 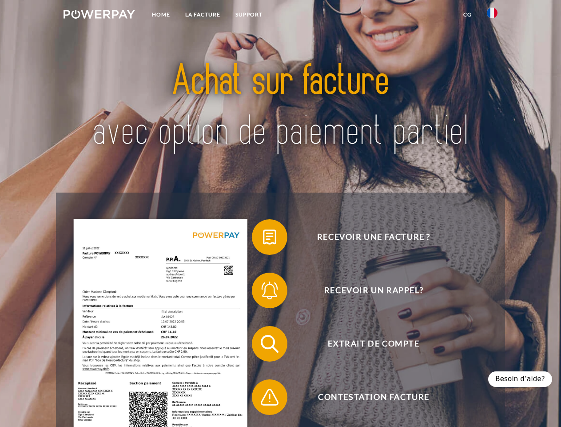 I want to click on span: Extrait de compte, so click(x=374, y=343).